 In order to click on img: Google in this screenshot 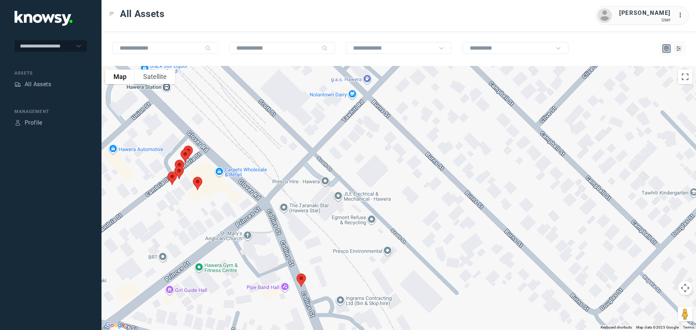, I will do `click(115, 325)`.